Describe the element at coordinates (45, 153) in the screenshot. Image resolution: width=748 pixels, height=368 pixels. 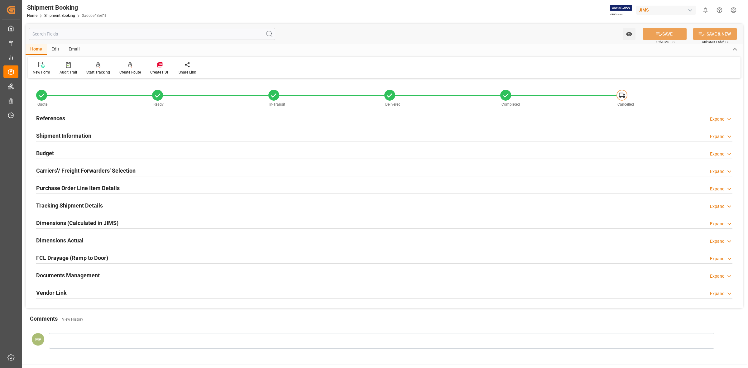
I see `h2: Budget` at that location.